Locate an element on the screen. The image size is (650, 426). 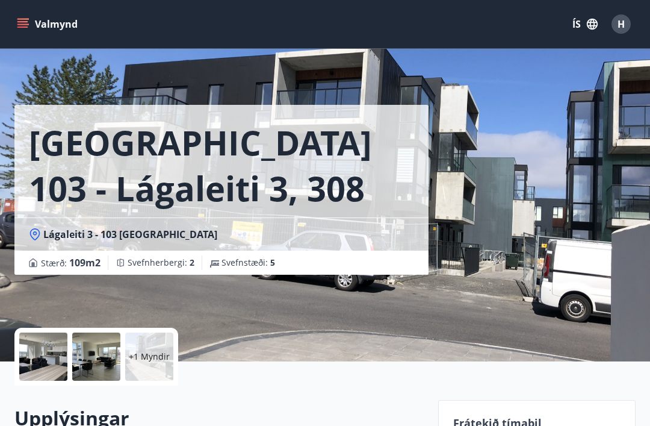
span: 5 is located at coordinates (273, 262).